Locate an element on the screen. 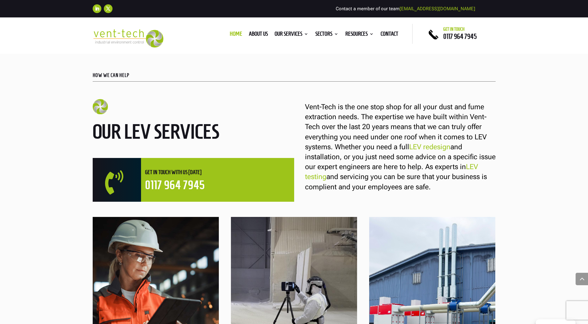  p: Vent-Tech is the one stop shop for all your dust and fume extraction needs. The expertise we have... is located at coordinates (400, 147).